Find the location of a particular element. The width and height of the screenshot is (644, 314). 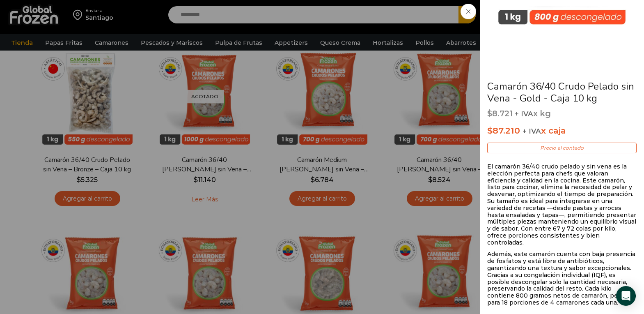

p: x kg is located at coordinates (562, 114).